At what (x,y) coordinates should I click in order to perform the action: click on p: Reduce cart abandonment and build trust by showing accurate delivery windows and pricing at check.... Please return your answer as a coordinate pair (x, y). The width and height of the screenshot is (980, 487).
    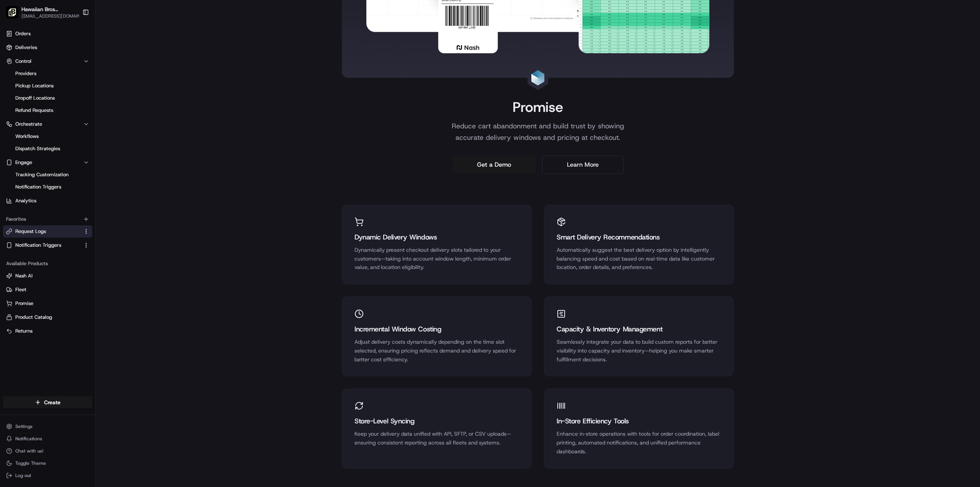
    Looking at the image, I should click on (538, 132).